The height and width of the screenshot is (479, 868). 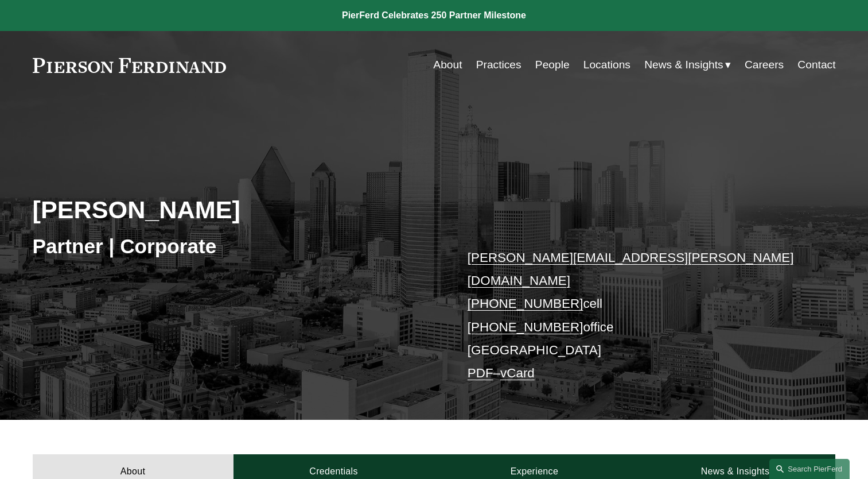 I want to click on a: folder dropdown, so click(x=687, y=65).